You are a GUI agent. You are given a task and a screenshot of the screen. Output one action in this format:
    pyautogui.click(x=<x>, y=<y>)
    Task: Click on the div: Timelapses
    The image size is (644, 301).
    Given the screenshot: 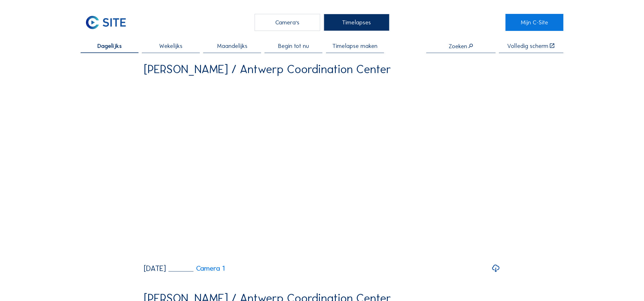 What is the action you would take?
    pyautogui.click(x=357, y=22)
    